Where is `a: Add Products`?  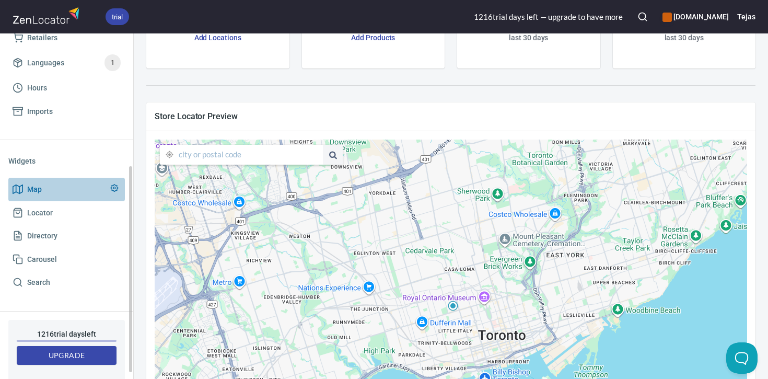
a: Add Products is located at coordinates (373, 38).